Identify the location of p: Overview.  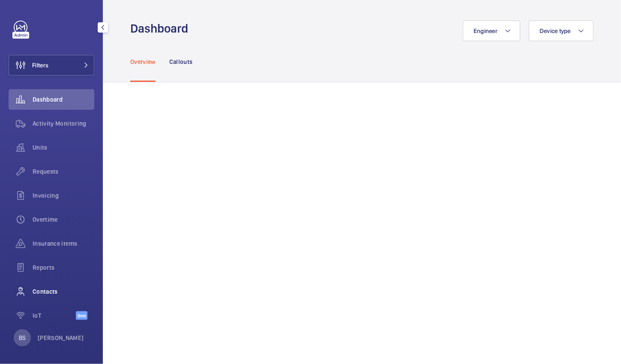
(143, 62).